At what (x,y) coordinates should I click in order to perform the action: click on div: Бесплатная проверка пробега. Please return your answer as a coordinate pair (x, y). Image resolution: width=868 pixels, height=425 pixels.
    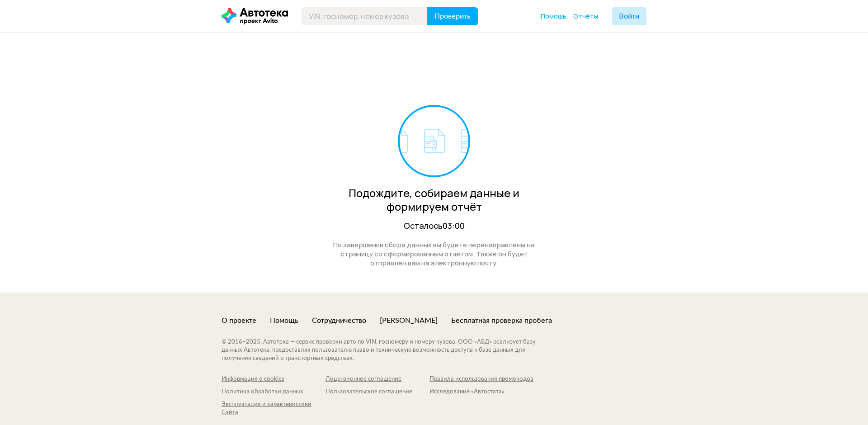
    Looking at the image, I should click on (501, 321).